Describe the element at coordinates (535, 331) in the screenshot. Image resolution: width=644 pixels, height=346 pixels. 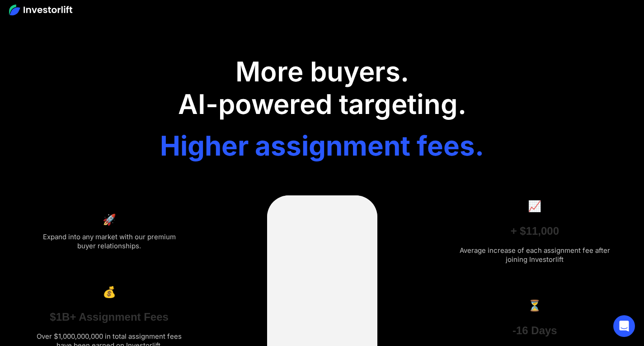
I see `h3: -16 Days` at that location.